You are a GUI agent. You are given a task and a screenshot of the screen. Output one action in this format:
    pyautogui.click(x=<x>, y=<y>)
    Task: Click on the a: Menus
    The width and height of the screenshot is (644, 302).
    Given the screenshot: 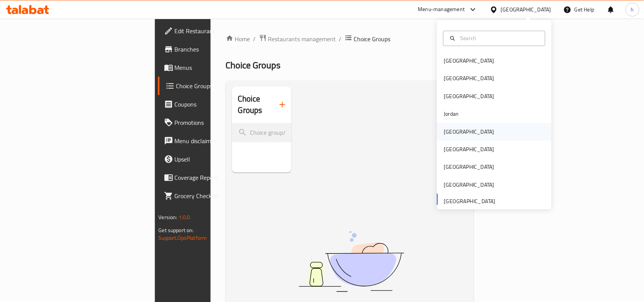 What is the action you would take?
    pyautogui.click(x=210, y=68)
    